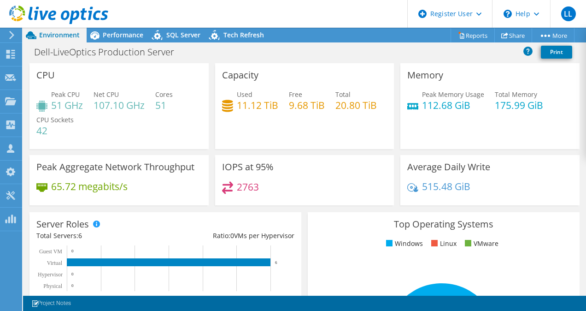  What do you see at coordinates (67, 105) in the screenshot?
I see `h4: 51 GHz` at bounding box center [67, 105].